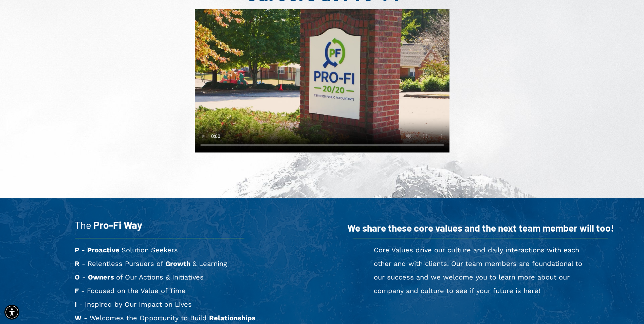  What do you see at coordinates (118, 225) in the screenshot?
I see `span: Pro-Fi Way` at bounding box center [118, 225].